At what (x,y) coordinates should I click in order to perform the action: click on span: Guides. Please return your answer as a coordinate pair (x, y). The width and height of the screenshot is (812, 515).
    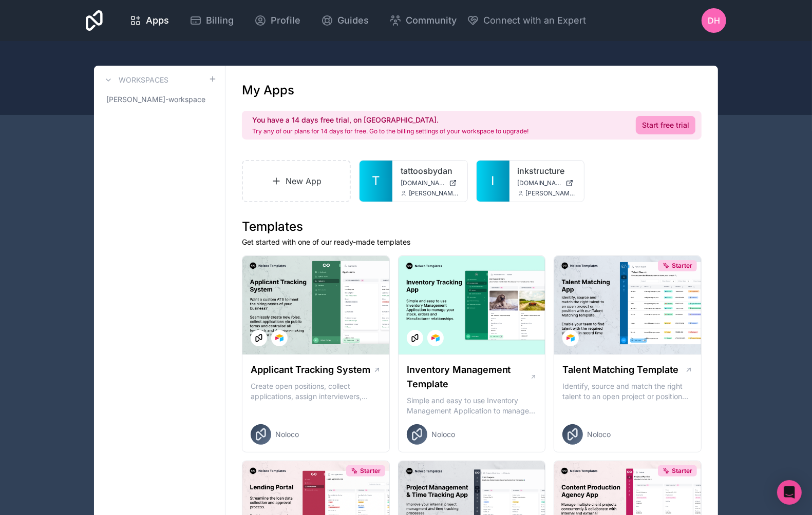
    Looking at the image, I should click on (353, 21).